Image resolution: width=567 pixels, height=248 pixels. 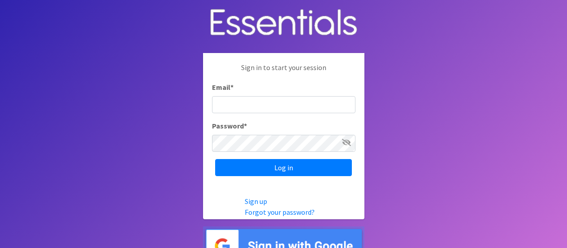 What do you see at coordinates (280, 212) in the screenshot?
I see `a: Forgot your password?` at bounding box center [280, 212].